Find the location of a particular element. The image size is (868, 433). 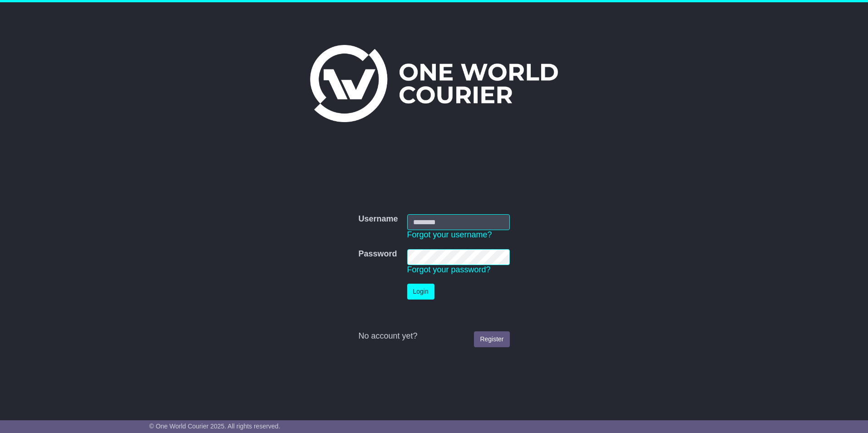

a: Forgot your username? is located at coordinates (449, 234).